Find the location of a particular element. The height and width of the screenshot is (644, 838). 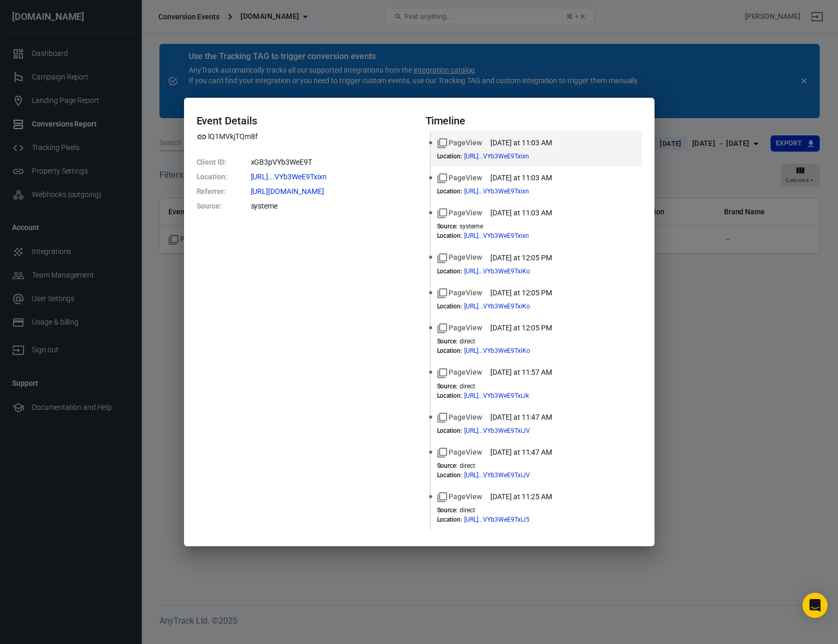

span: https://www.thecraftedceo.com/?_atid=lQ1MVkjTQm8fxGB3pVYb3WeE9TxiJ5 is located at coordinates (506, 520).